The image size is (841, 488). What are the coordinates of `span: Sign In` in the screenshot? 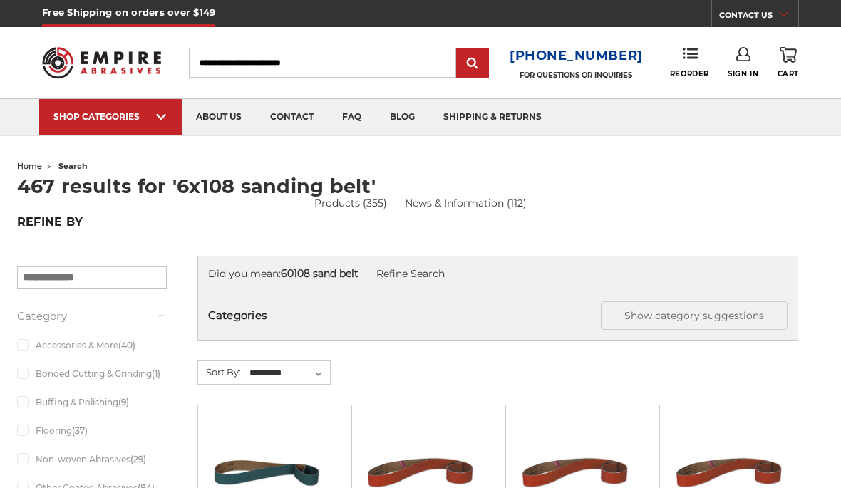 It's located at (743, 73).